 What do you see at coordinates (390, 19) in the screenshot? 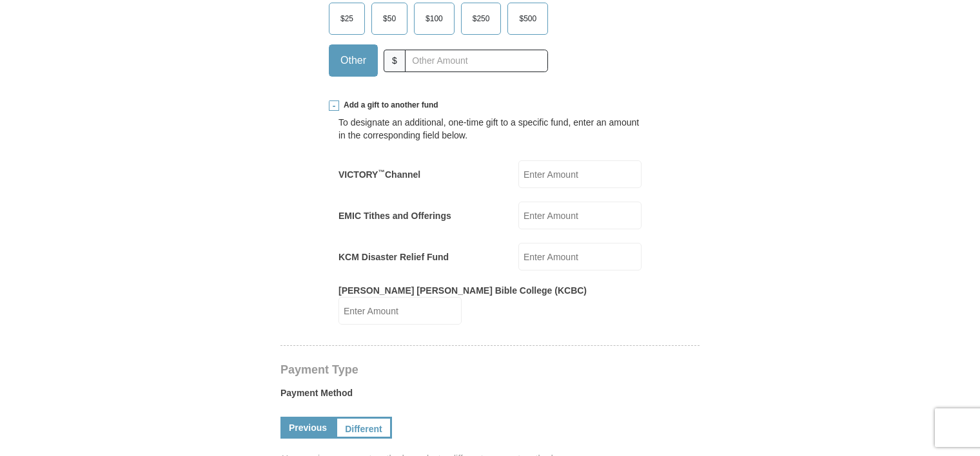
I see `span: $50` at bounding box center [390, 19].